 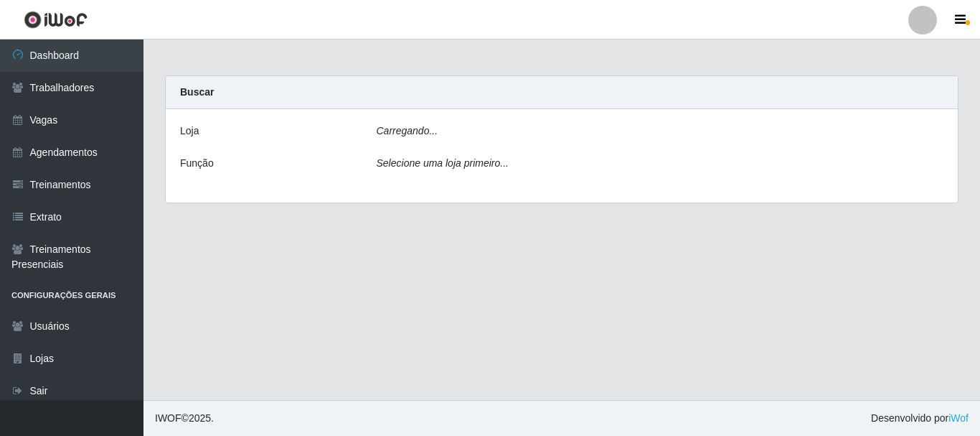 I want to click on i: Selecione uma loja primeiro..., so click(x=442, y=163).